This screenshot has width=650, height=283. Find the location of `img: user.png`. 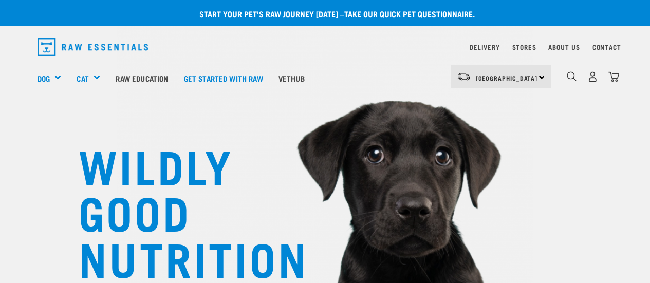

img: user.png is located at coordinates (592, 77).